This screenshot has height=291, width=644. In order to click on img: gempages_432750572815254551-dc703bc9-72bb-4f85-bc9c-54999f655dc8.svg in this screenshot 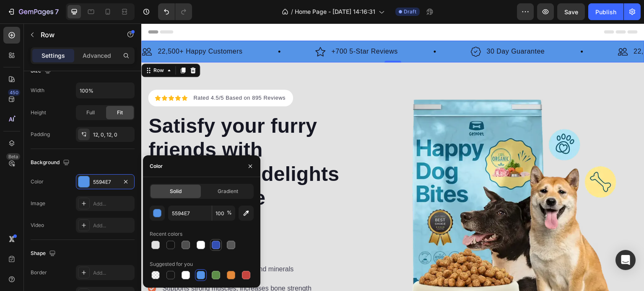, I will do `click(334, 28)`.